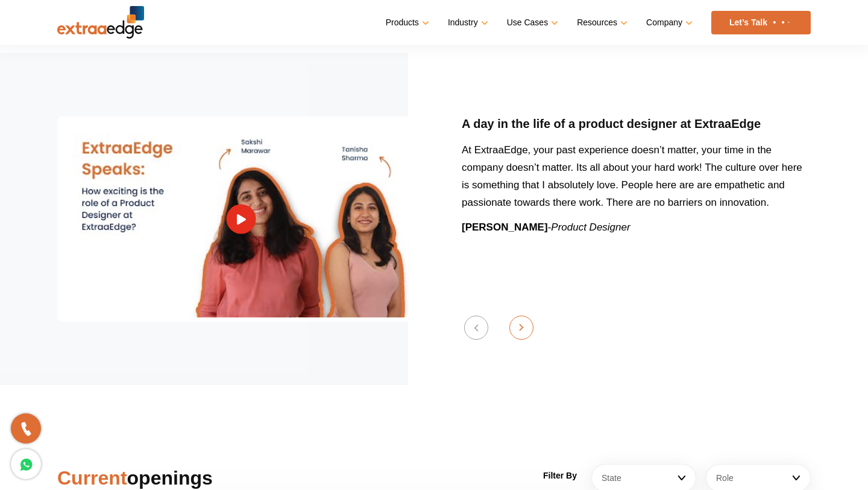 This screenshot has height=490, width=868. What do you see at coordinates (521, 327) in the screenshot?
I see `button: Next` at bounding box center [521, 327].